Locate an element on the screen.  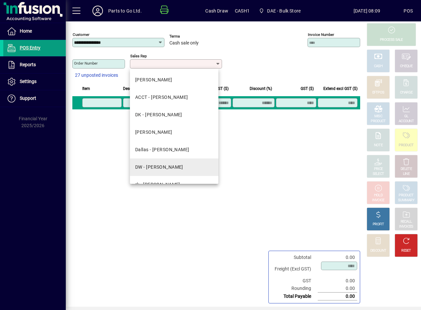
span: Settings is located at coordinates (28, 81).